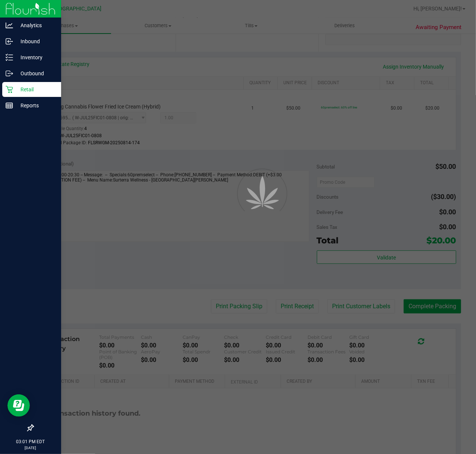  What do you see at coordinates (35, 73) in the screenshot?
I see `p: Outbound` at bounding box center [35, 73].